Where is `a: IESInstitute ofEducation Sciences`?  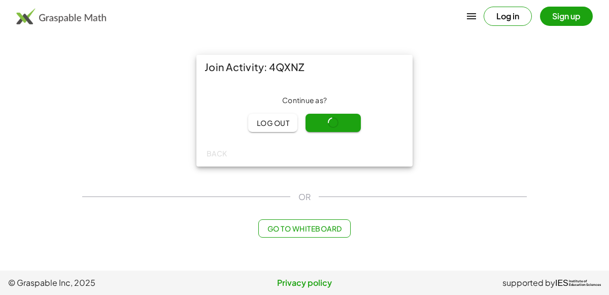 a: IESInstitute ofEducation Sciences is located at coordinates (578, 283).